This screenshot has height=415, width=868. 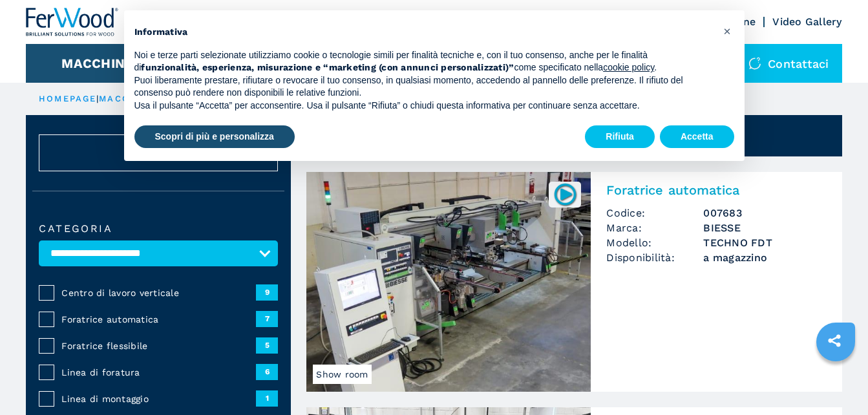 I want to click on img: Foratrice automatica BIESSE TECHNO FDT, so click(x=449, y=282).